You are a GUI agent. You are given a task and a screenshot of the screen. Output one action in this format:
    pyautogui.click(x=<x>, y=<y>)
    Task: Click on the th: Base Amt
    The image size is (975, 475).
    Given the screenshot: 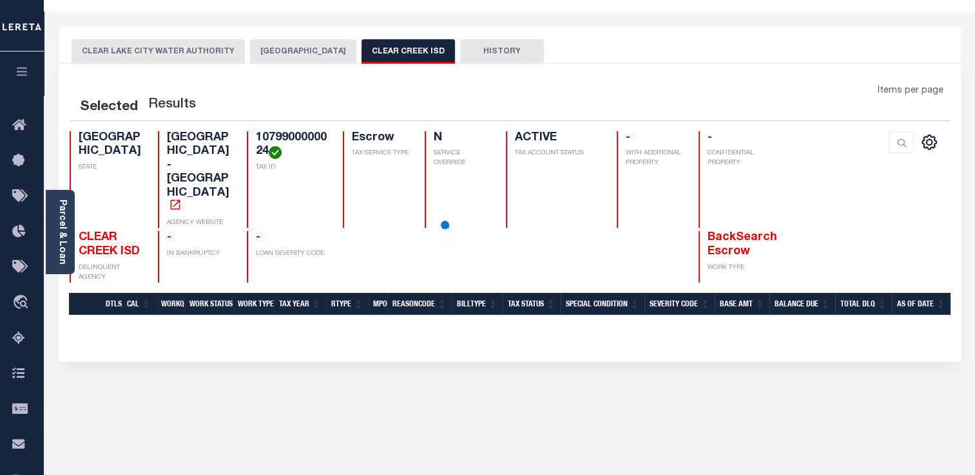 What is the action you would take?
    pyautogui.click(x=741, y=304)
    